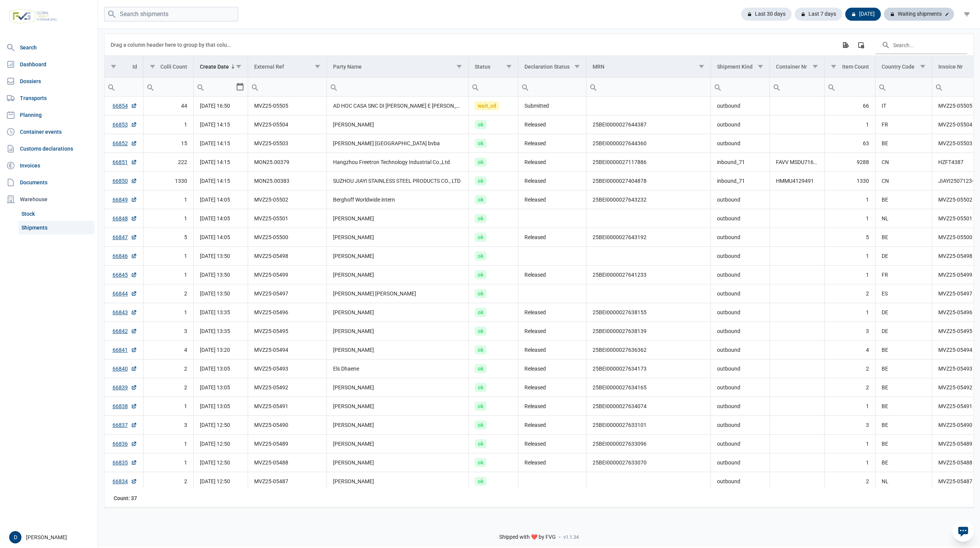 Image resolution: width=980 pixels, height=548 pixels. What do you see at coordinates (287, 293) in the screenshot?
I see `td: MVZ25-05497` at bounding box center [287, 293].